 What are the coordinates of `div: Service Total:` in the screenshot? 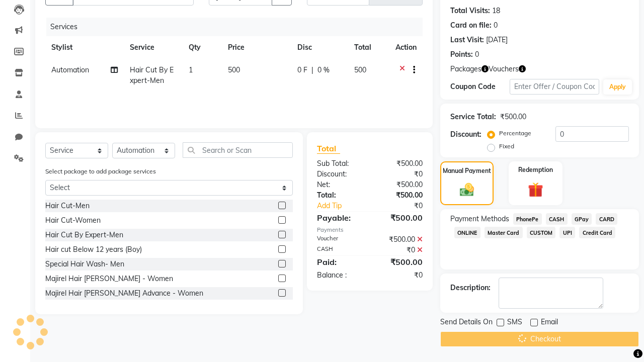 It's located at (472, 116).